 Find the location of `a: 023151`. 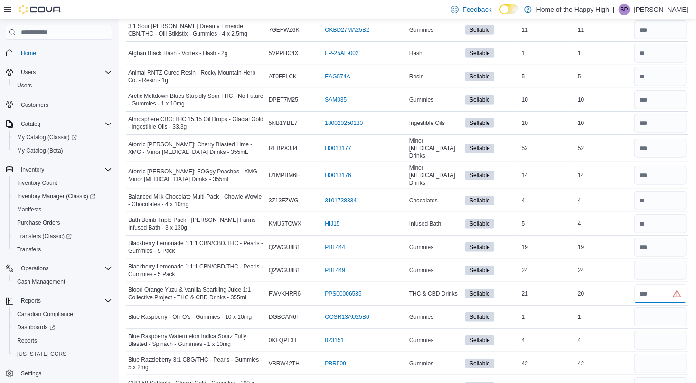

a: 023151 is located at coordinates (334, 340).